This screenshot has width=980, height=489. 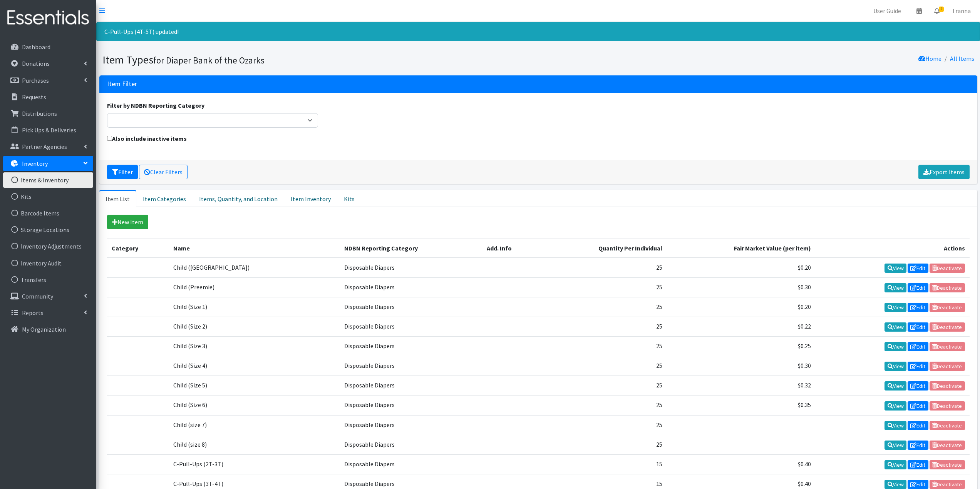 I want to click on td: $0.35, so click(x=742, y=406).